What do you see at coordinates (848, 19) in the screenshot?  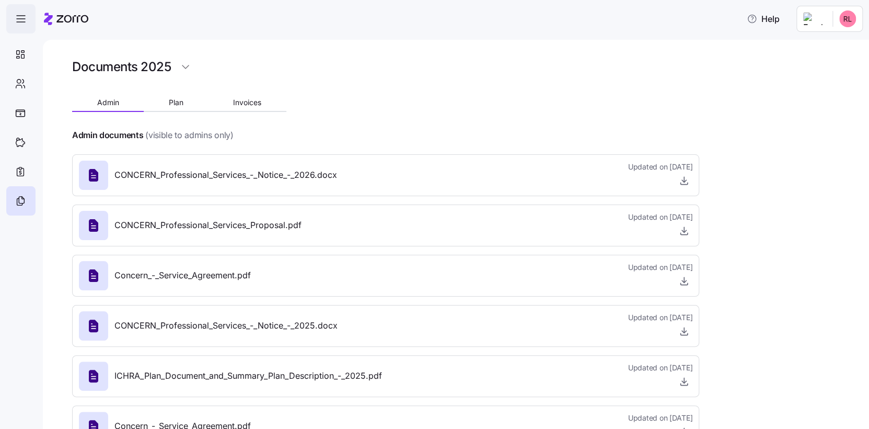 I see `img: d03bfd93ee5077b9e6893f698b9dc553` at bounding box center [848, 19].